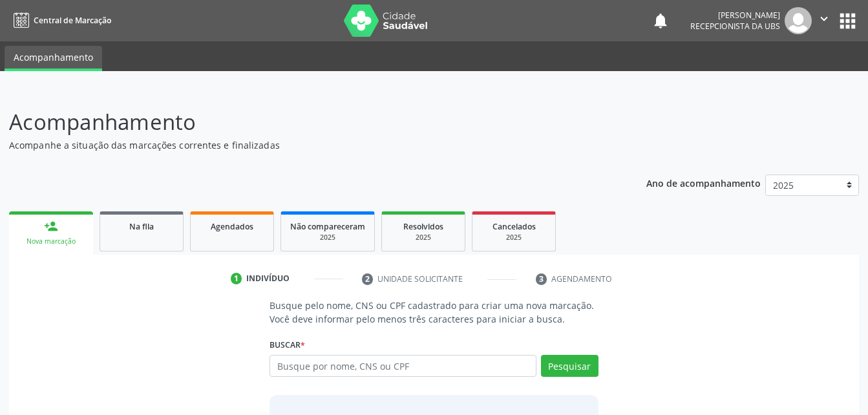  What do you see at coordinates (798, 21) in the screenshot?
I see `img: img` at bounding box center [798, 21].